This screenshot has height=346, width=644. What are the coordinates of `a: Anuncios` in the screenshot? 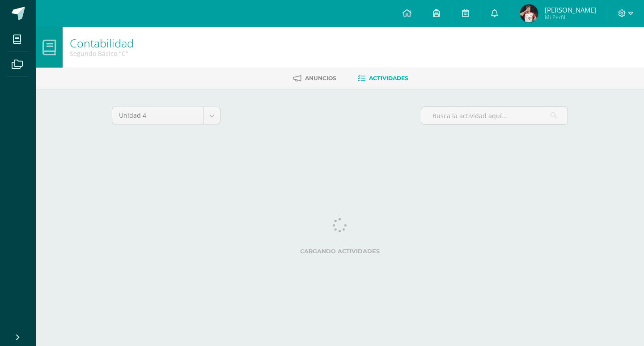 It's located at (315, 78).